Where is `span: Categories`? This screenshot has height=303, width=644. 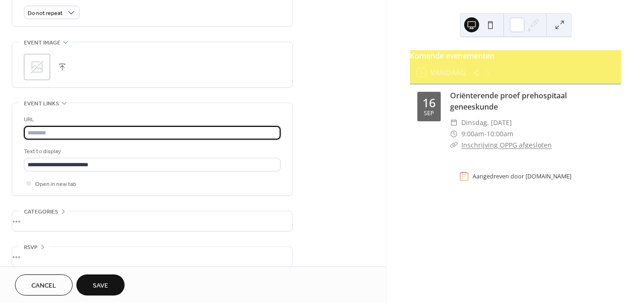
span: Categories is located at coordinates (41, 211).